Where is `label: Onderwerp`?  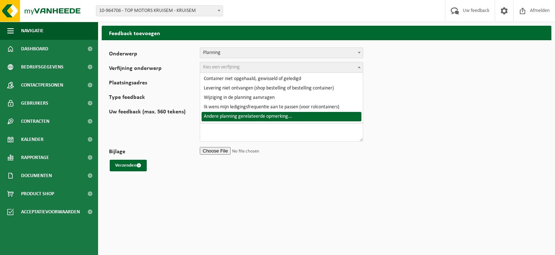 label: Onderwerp is located at coordinates (154, 55).